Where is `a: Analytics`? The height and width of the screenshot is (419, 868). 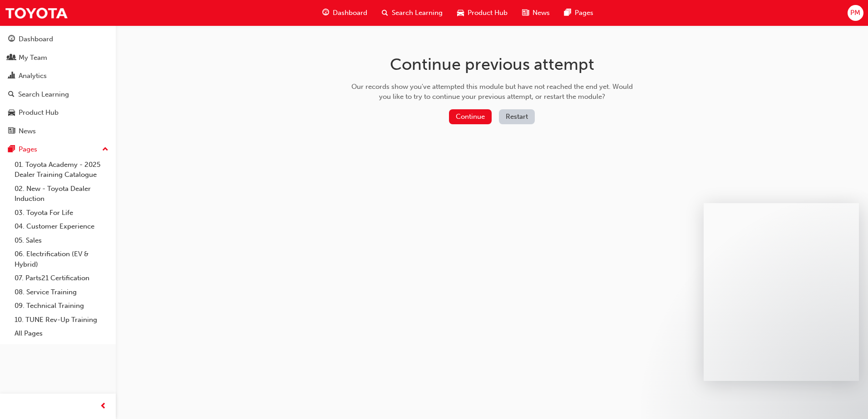 a: Analytics is located at coordinates (58, 76).